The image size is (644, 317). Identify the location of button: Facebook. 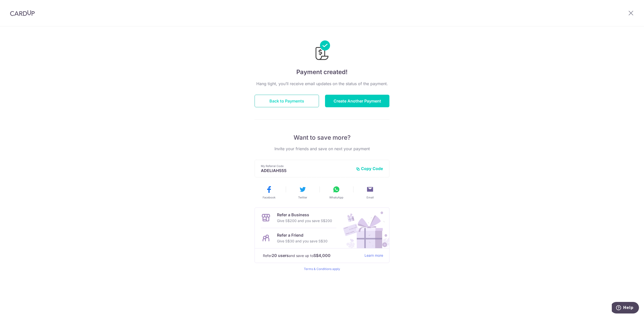
(269, 192).